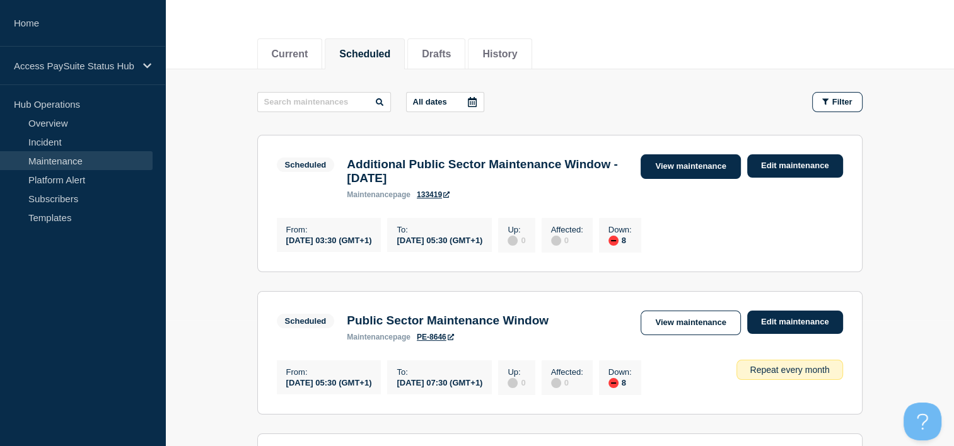 This screenshot has height=446, width=954. What do you see at coordinates (435, 337) in the screenshot?
I see `a: PE-8646` at bounding box center [435, 337].